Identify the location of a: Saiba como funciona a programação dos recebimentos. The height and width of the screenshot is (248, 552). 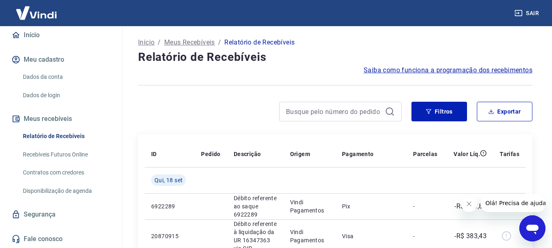
(448, 70).